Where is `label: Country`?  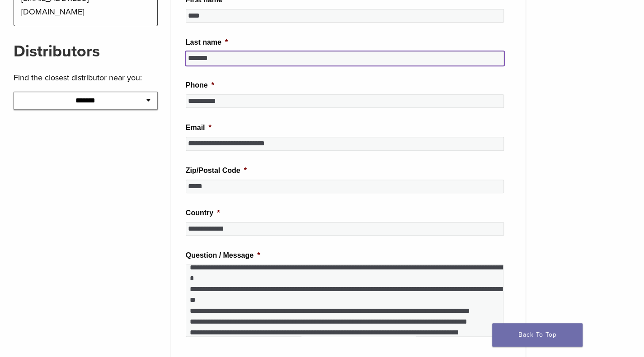
label: Country is located at coordinates (203, 213).